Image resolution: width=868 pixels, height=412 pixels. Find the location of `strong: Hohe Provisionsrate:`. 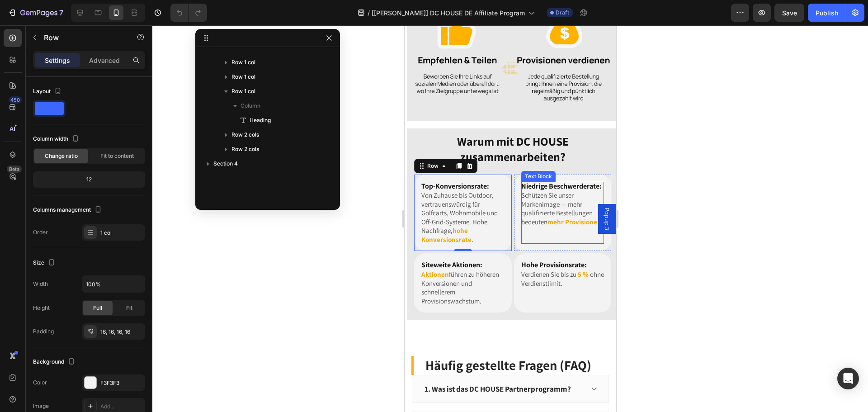

strong: Hohe Provisionsrate: is located at coordinates (149, 240).